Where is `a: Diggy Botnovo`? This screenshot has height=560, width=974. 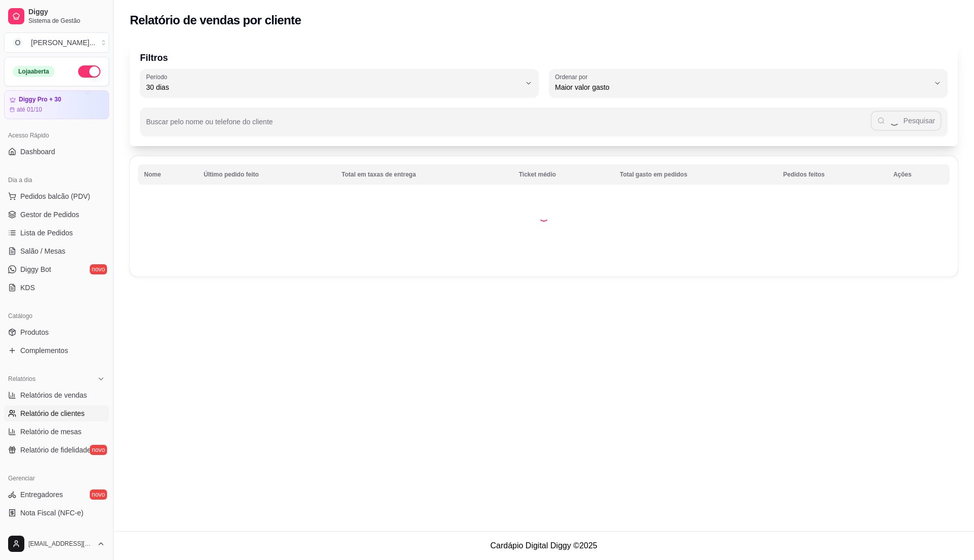 a: Diggy Botnovo is located at coordinates (56, 269).